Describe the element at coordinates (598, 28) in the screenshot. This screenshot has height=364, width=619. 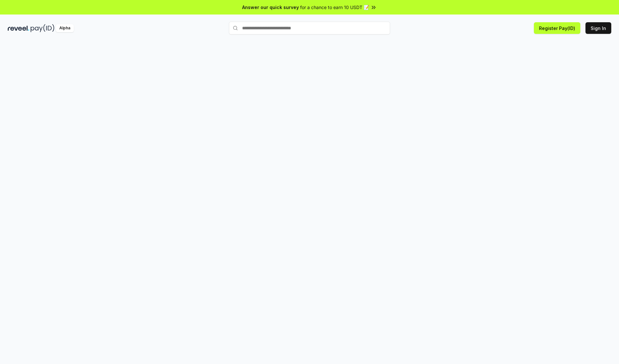
I see `button: Sign In` at that location.